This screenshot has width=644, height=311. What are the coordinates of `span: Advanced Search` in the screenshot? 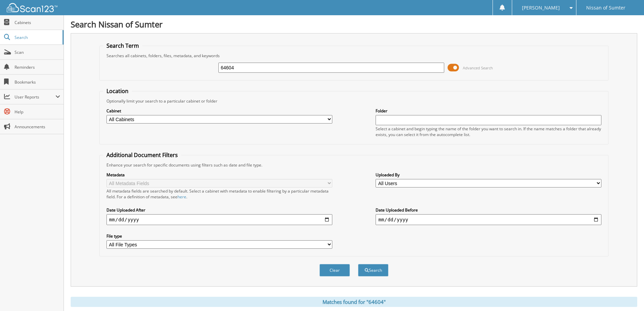 It's located at (478, 68).